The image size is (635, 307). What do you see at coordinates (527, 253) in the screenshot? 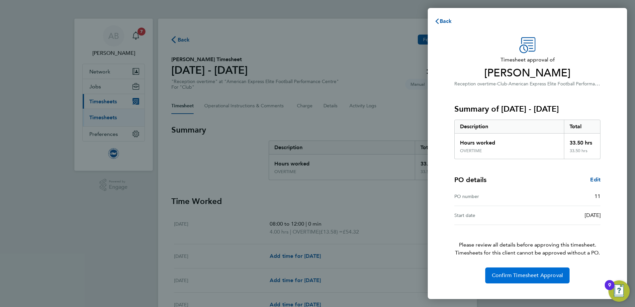
I see `span: Timesheets for this client cannot be approved without a PO.` at bounding box center [527, 253].